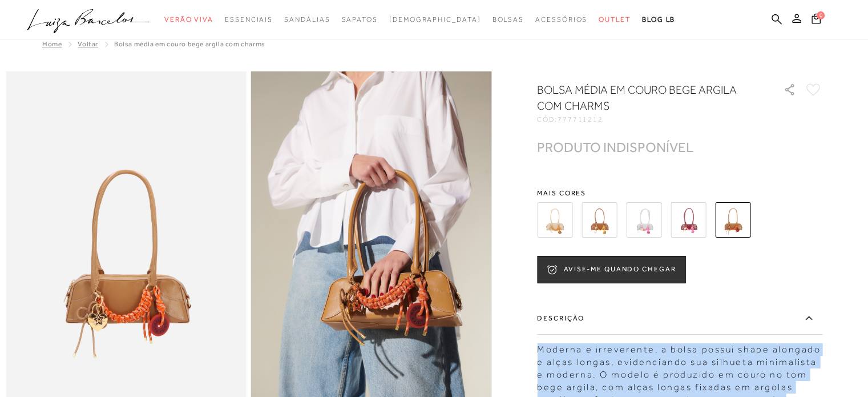 This screenshot has height=397, width=868. I want to click on label: Descrição, so click(680, 318).